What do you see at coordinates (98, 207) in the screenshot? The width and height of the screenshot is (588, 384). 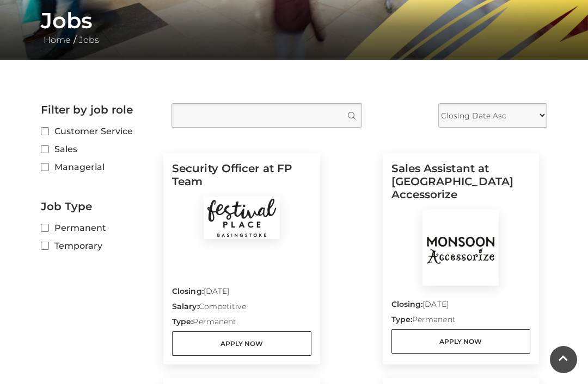 I see `h2: Job Type` at bounding box center [98, 207].